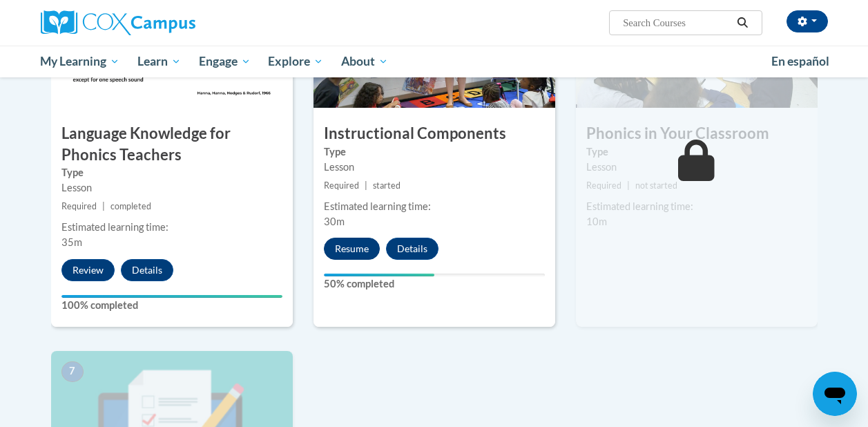 This screenshot has width=868, height=427. I want to click on h3: Phonics in Your Classroom, so click(696, 133).